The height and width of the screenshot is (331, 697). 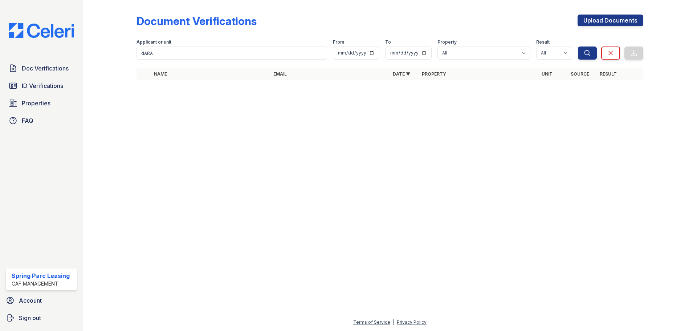 I want to click on a: Source, so click(x=580, y=74).